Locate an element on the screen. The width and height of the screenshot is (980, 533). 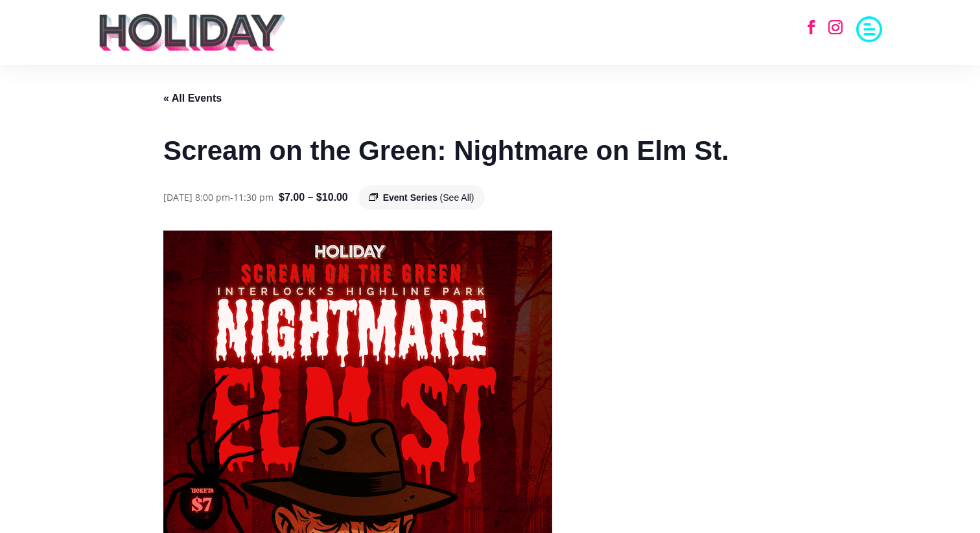
a: (See All) is located at coordinates (457, 197).